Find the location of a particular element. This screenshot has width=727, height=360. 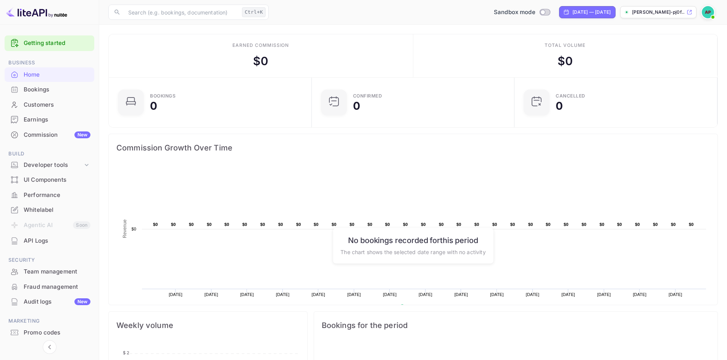

div: Audit logs is located at coordinates (57, 302).